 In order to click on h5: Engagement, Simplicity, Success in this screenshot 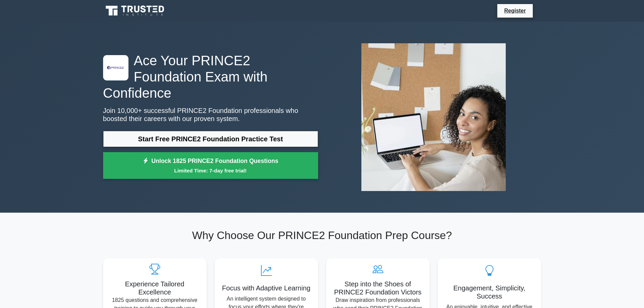, I will do `click(489, 292)`.